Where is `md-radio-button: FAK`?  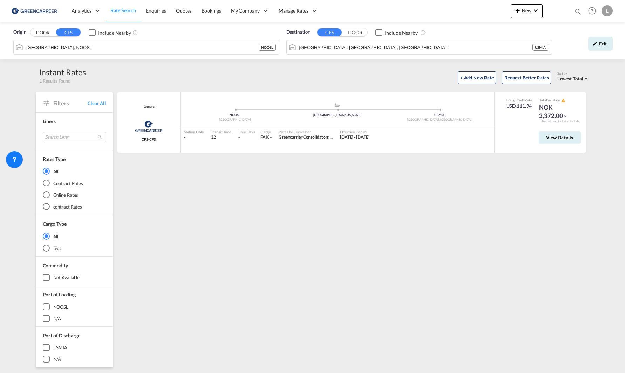
md-radio-button: FAK is located at coordinates (74, 248).